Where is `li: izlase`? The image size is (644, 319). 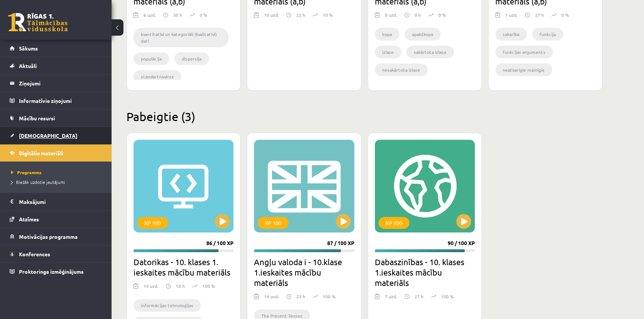
li: izlase is located at coordinates (388, 52).